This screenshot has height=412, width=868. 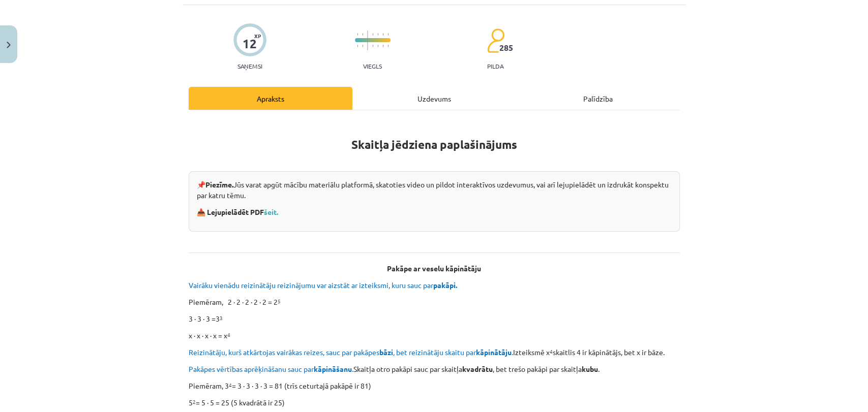 I want to click on img: students-c634bb4e5e11cddfef0936a35e636f08e4e9abd3cc4e673bd6f9a4125e45ecb1.svg, so click(x=495, y=41).